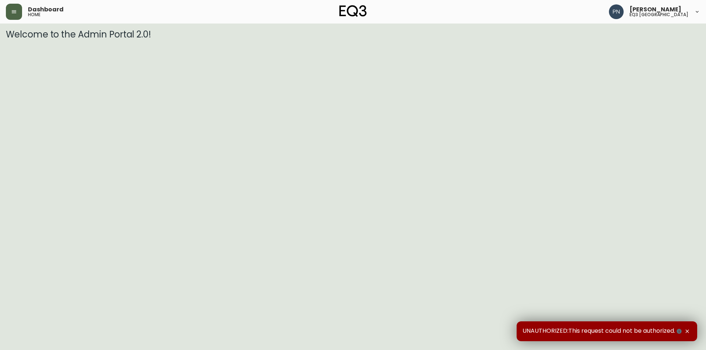 Image resolution: width=706 pixels, height=350 pixels. What do you see at coordinates (353, 35) in the screenshot?
I see `h3: Welcome to the Admin Portal 2.0!` at bounding box center [353, 35].